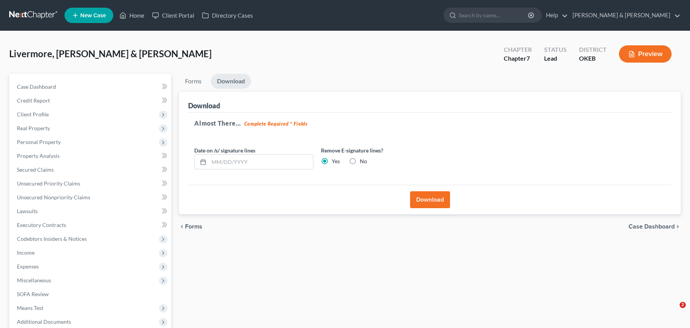  Describe the element at coordinates (53, 197) in the screenshot. I see `span: Unsecured Nonpriority Claims` at that location.